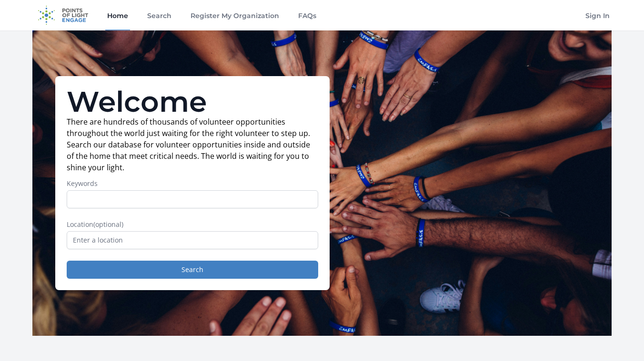  Describe the element at coordinates (193, 145) in the screenshot. I see `p: There are hundreds of thousands of volunteer opportunities throughout the world just waiting for ...` at that location.